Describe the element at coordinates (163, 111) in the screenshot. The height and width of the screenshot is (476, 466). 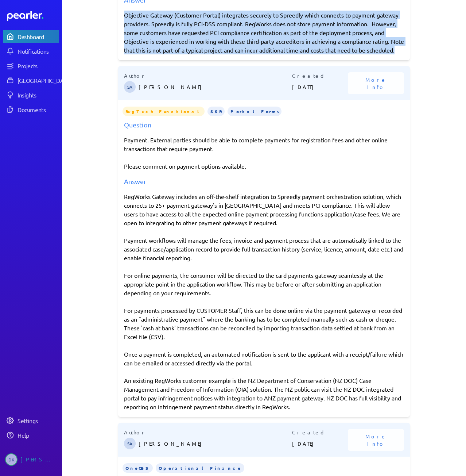
I see `span: RegTech Functional` at that location.